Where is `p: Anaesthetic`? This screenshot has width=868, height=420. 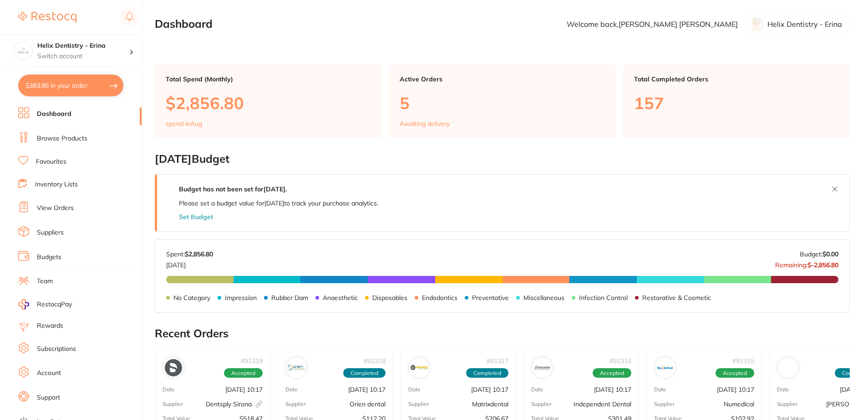
p: Anaesthetic is located at coordinates (340, 298).